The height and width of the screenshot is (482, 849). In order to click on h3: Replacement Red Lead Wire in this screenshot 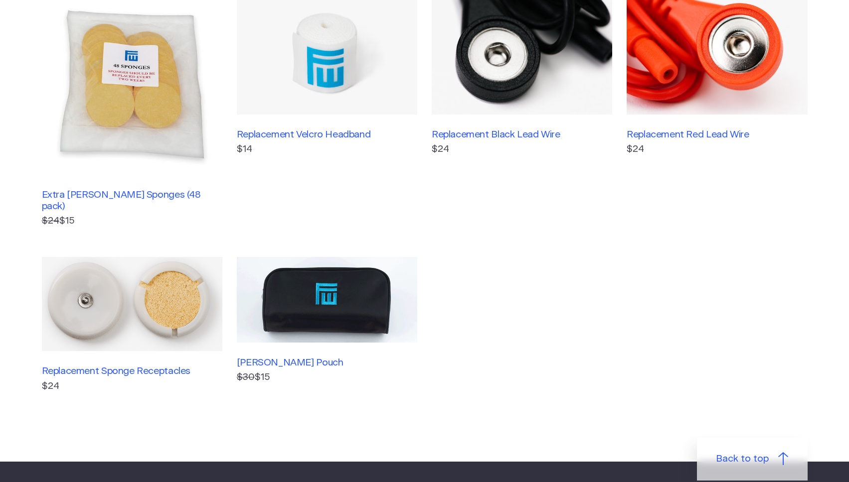, I will do `click(717, 135)`.